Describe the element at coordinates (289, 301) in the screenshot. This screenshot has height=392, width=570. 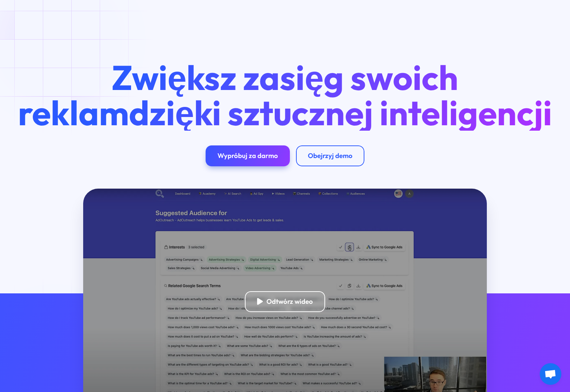
I see `font: Odtwórz wideo` at that location.